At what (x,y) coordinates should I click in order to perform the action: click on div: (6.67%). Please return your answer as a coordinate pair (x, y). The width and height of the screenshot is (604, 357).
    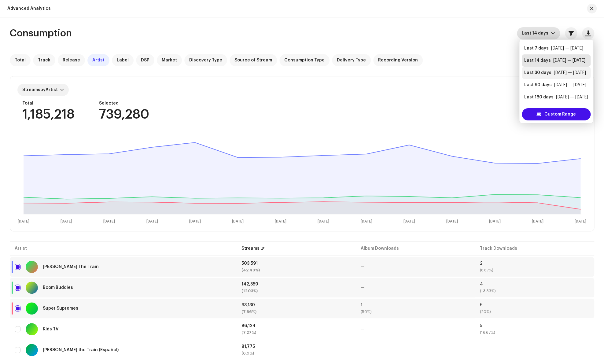
    Looking at the image, I should click on (534, 270).